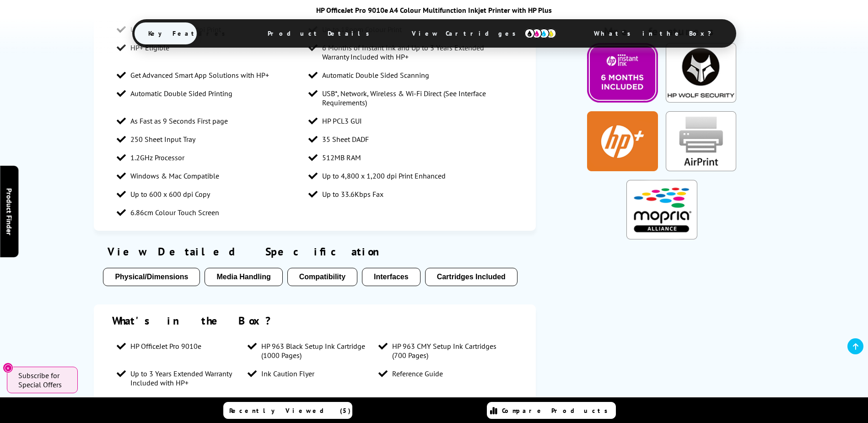 The image size is (868, 423). What do you see at coordinates (157, 157) in the screenshot?
I see `span: 1.2GHz Processor` at bounding box center [157, 157].